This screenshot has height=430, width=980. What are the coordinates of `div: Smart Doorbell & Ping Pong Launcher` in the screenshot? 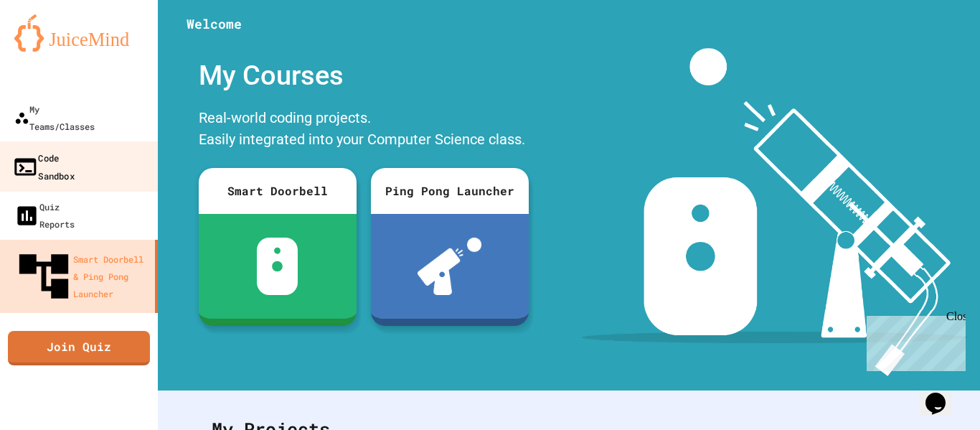 It's located at (82, 277).